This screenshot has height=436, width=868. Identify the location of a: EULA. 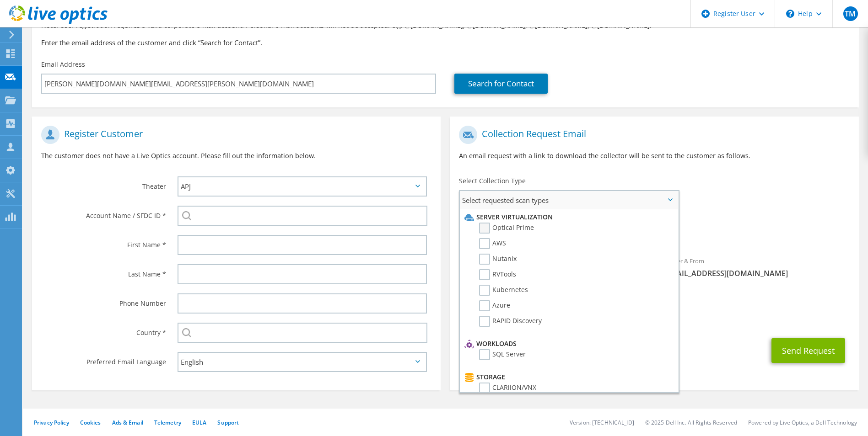
(199, 423).